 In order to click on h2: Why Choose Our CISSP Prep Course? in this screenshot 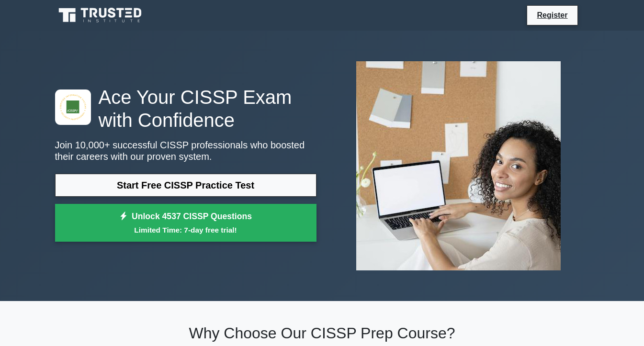, I will do `click(322, 333)`.